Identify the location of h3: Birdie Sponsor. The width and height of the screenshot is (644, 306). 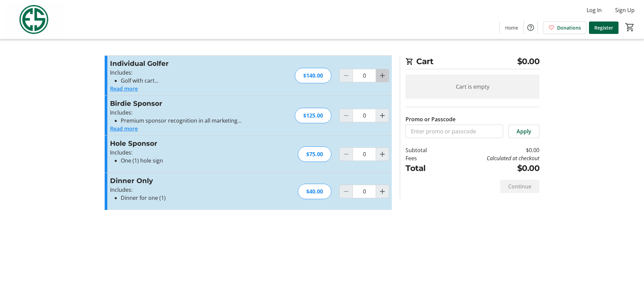
(183, 103).